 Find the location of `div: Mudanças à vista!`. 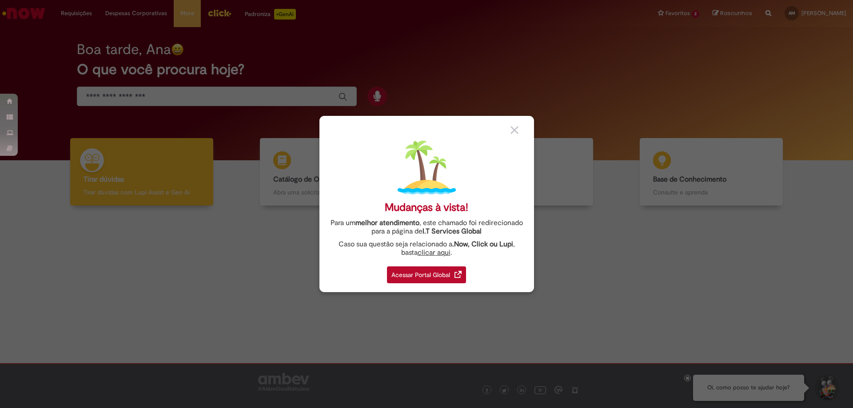

div: Mudanças à vista! is located at coordinates (426, 207).